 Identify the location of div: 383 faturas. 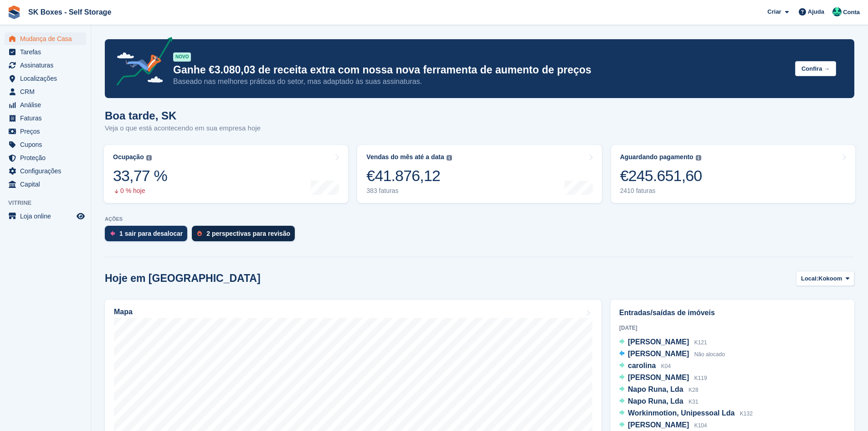
(409, 191).